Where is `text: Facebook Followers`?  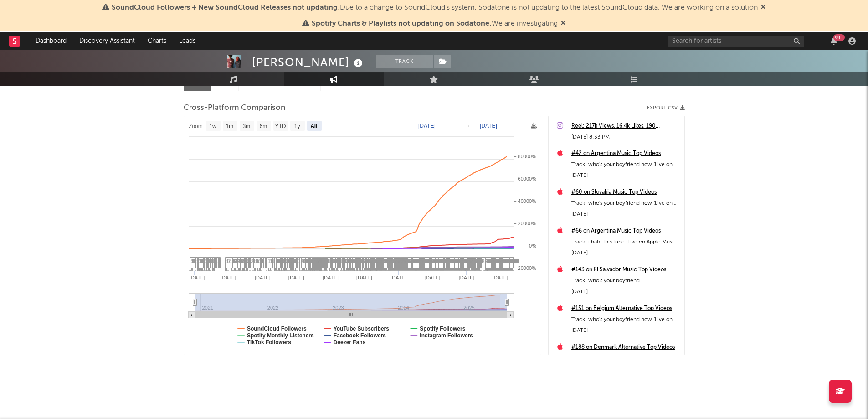
text: Facebook Followers is located at coordinates (359, 336).